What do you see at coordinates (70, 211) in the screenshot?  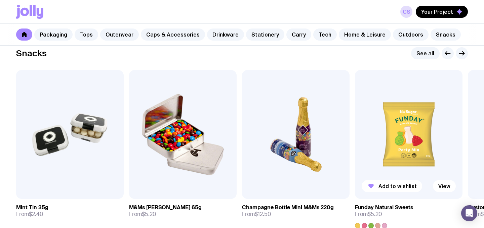 I see `a: Mint Tin 35gFrom$2.40` at bounding box center [70, 211].